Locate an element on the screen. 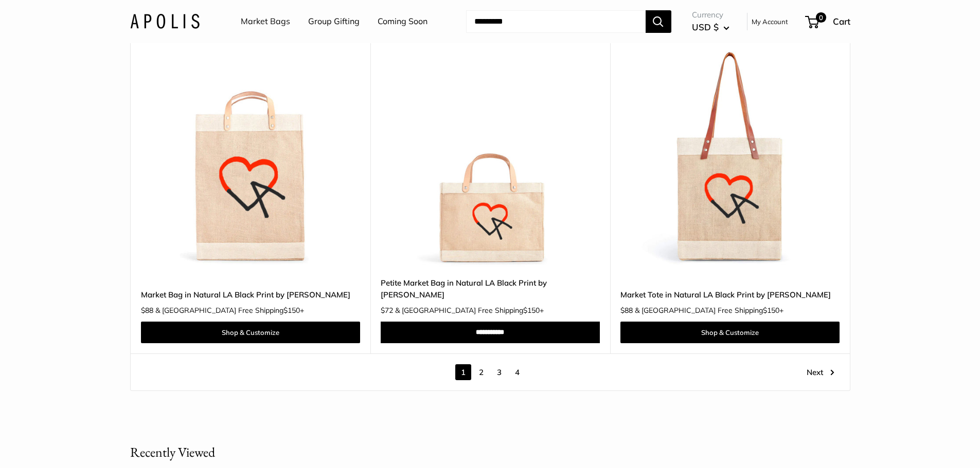 The image size is (980, 468). span: USD $ is located at coordinates (705, 27).